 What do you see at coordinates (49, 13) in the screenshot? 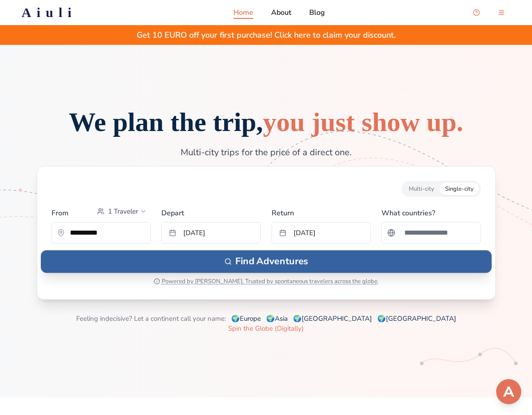
I see `h2: Aiuli` at bounding box center [49, 13].